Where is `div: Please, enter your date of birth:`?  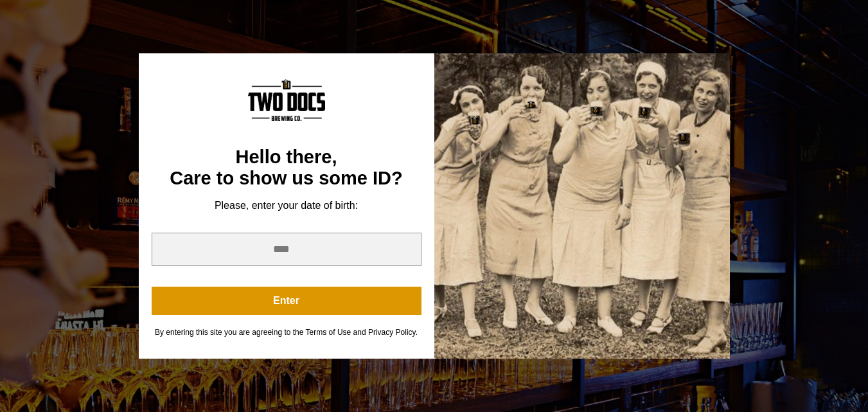
div: Please, enter your date of birth: is located at coordinates (286, 205).